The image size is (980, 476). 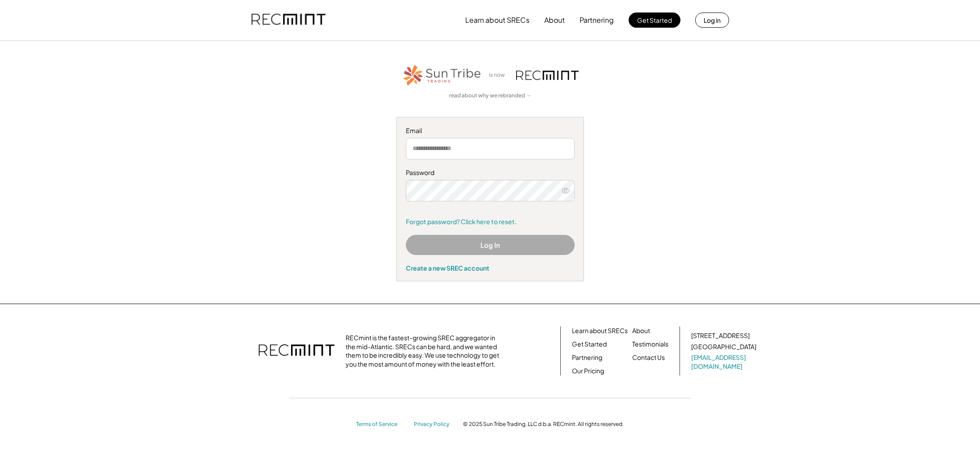 What do you see at coordinates (554, 20) in the screenshot?
I see `button: About` at bounding box center [554, 20].